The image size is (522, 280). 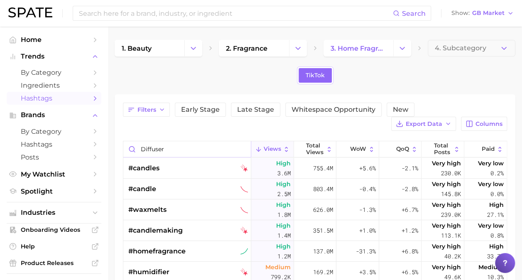 What do you see at coordinates (273, 149) in the screenshot?
I see `span: Views` at bounding box center [273, 149].